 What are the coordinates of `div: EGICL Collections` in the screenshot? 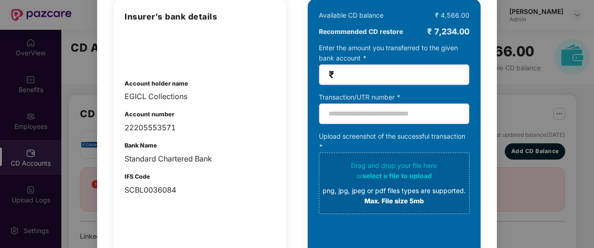 It's located at (200, 96).